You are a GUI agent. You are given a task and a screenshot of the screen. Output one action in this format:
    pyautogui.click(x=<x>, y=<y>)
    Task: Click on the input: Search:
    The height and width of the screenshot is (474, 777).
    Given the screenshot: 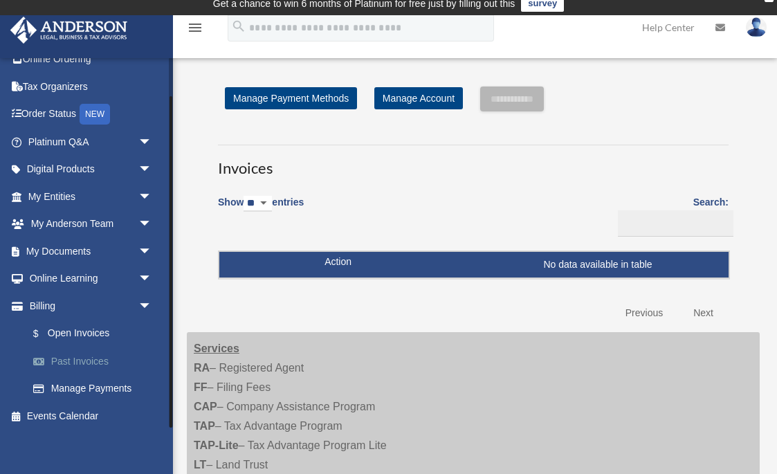 What is the action you would take?
    pyautogui.click(x=675, y=223)
    